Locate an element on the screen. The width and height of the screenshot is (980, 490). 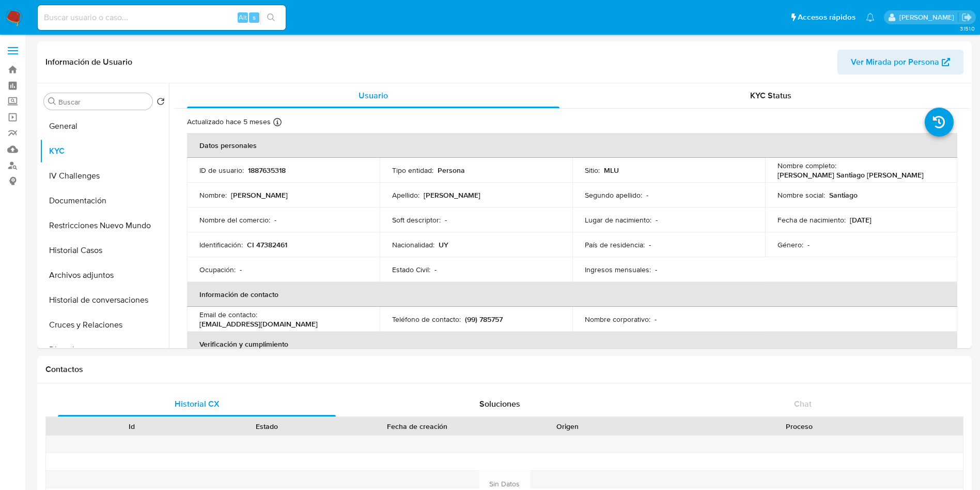
p: Nombre social : is located at coordinates (801, 195).